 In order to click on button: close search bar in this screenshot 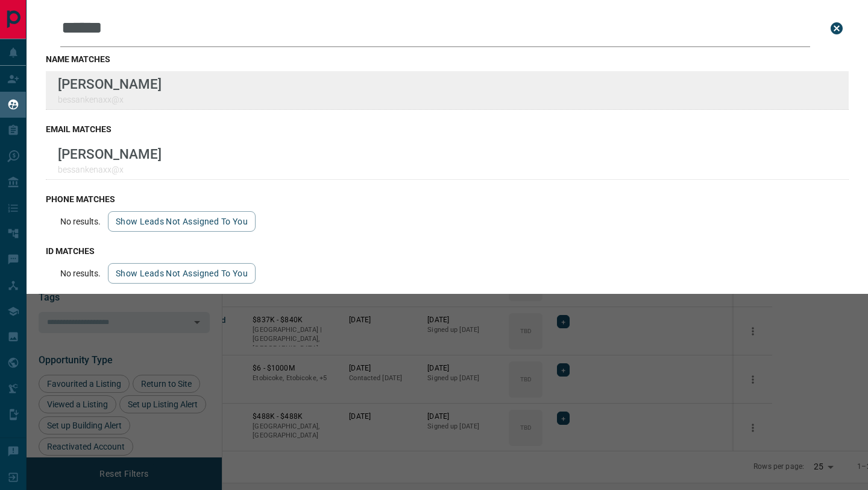, I will do `click(837, 28)`.